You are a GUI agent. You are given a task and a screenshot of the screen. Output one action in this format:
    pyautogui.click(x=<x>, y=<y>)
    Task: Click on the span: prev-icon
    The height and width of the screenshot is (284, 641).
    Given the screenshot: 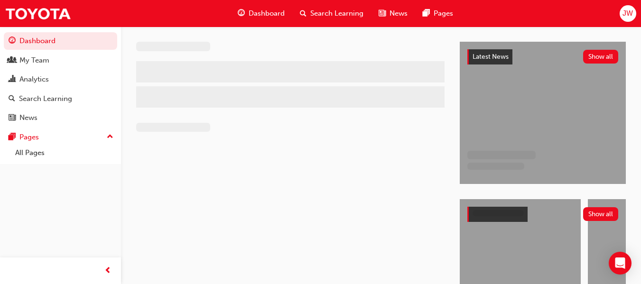 What is the action you would take?
    pyautogui.click(x=108, y=271)
    